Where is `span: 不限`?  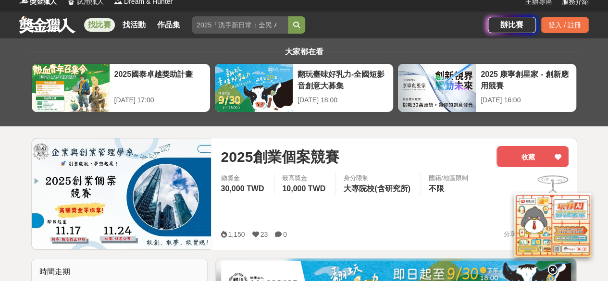
span: 不限 is located at coordinates (437, 188).